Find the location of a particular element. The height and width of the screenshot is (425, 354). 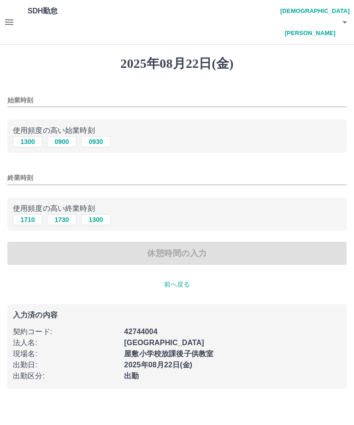

p: 使用頻度の高い始業時刻 is located at coordinates (177, 131).